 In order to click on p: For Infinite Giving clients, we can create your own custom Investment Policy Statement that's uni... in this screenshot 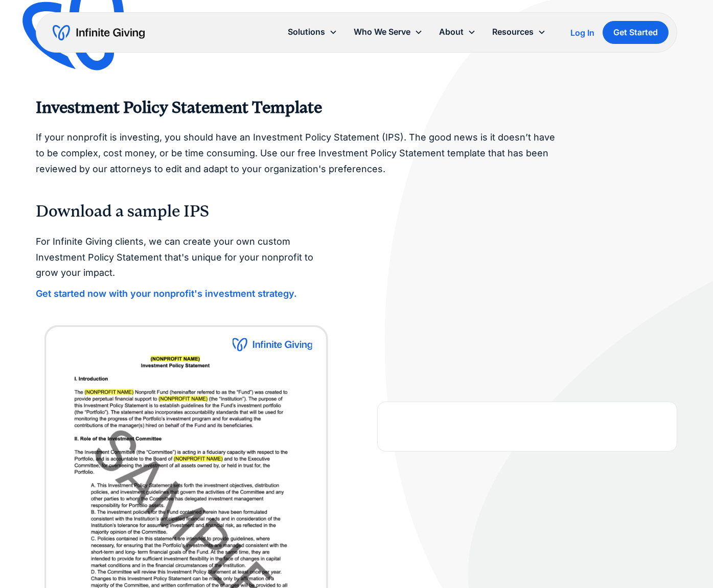, I will do `click(186, 257)`.